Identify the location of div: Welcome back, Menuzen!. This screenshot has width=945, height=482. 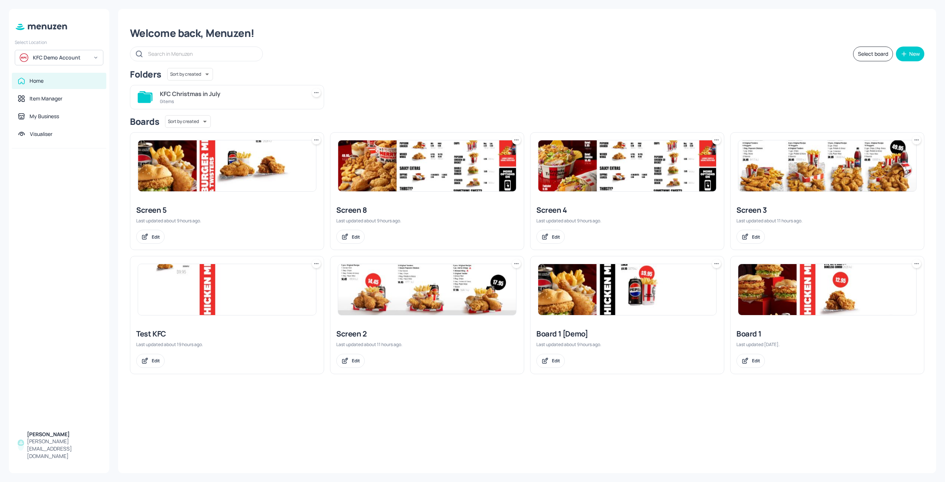
(527, 33).